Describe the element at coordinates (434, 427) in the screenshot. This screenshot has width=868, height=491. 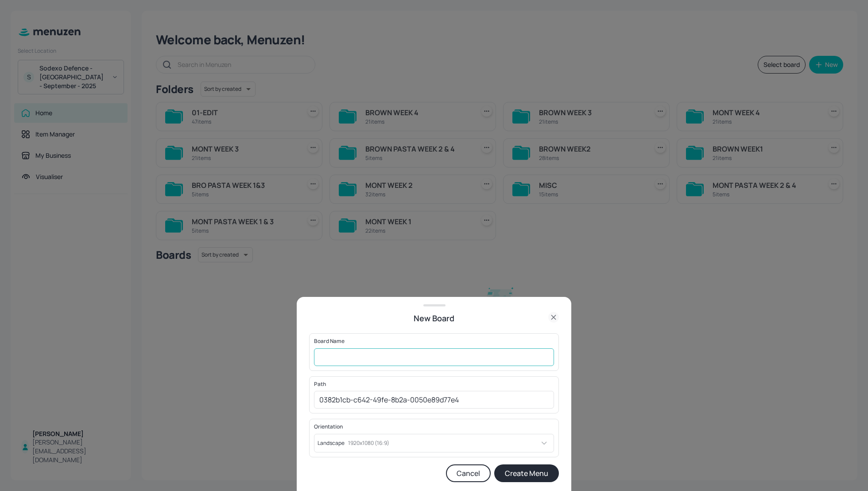
I see `p: Orientation` at that location.